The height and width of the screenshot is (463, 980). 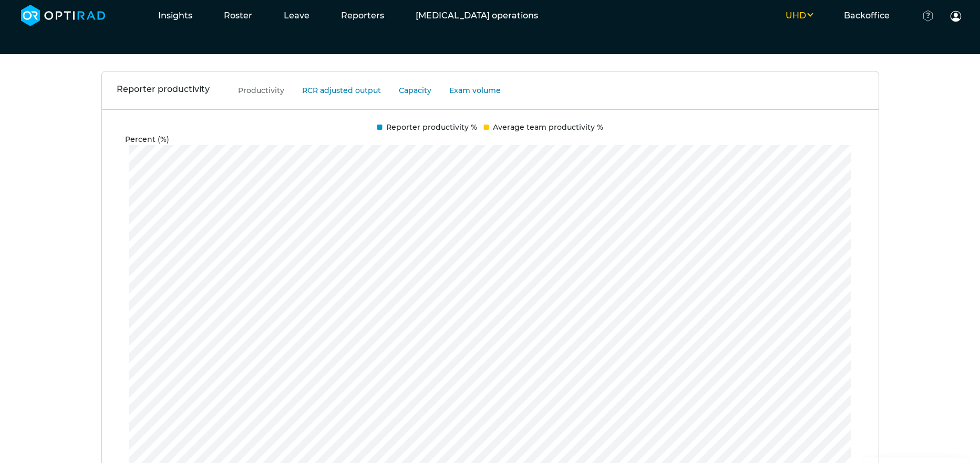 I want to click on button: UHD, so click(x=799, y=16).